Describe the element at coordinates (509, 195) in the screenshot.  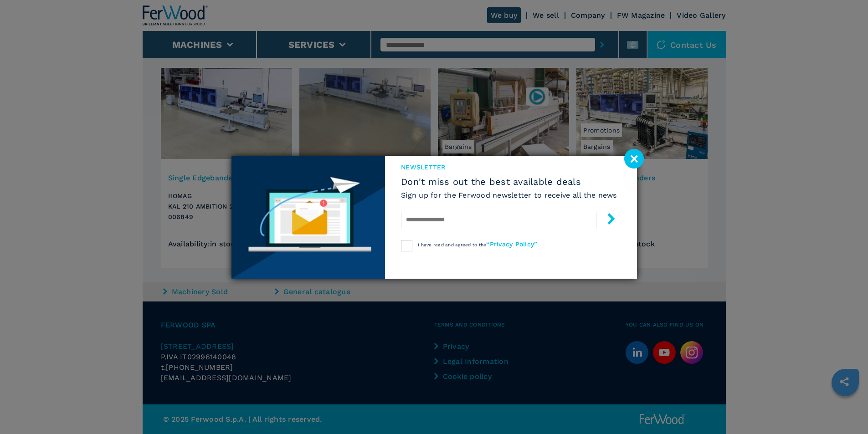
I see `h6: Sign up for the Ferwood newsletter to receive all the news` at that location.